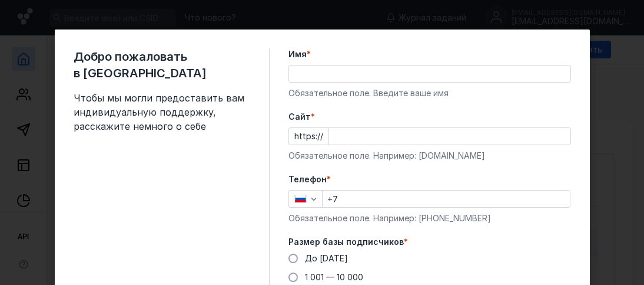 Image resolution: width=644 pixels, height=285 pixels. What do you see at coordinates (299, 117) in the screenshot?
I see `span: Cайт` at bounding box center [299, 117].